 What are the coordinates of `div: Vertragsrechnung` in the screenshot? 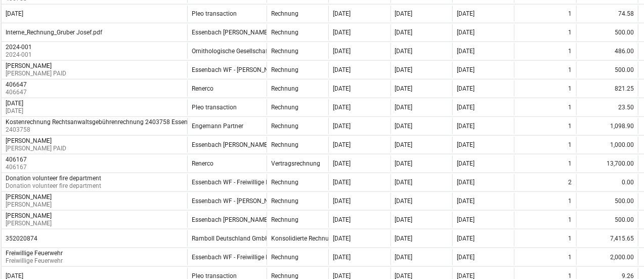 It's located at (295, 163).